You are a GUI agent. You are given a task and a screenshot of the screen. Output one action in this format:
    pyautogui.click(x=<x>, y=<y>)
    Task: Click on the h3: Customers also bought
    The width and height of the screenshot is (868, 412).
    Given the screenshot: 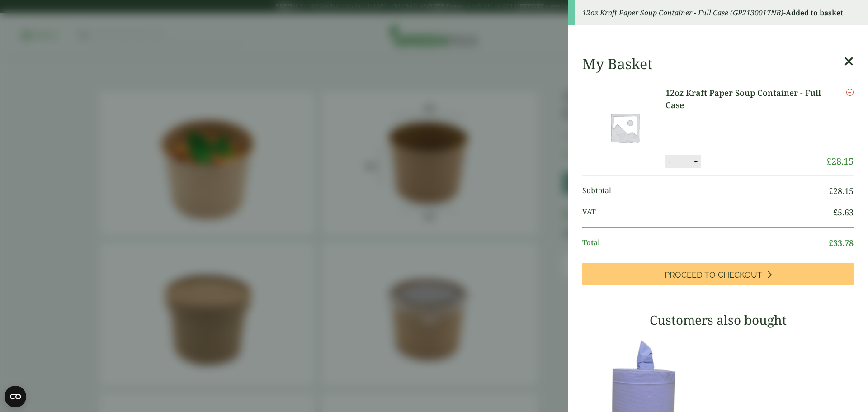 What is the action you would take?
    pyautogui.click(x=718, y=320)
    